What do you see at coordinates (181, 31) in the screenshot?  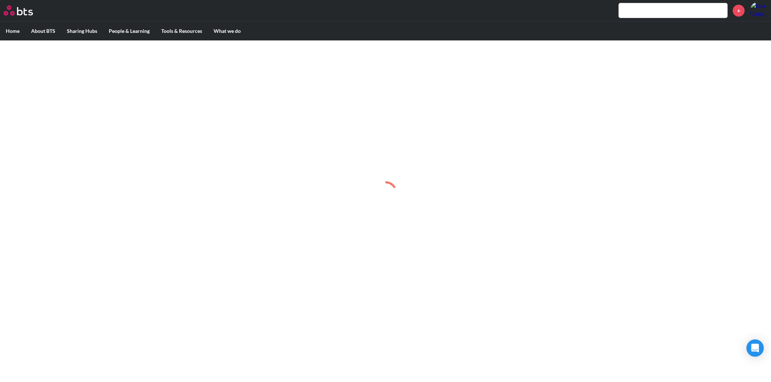 I see `label: Tools & Resources` at bounding box center [181, 31].